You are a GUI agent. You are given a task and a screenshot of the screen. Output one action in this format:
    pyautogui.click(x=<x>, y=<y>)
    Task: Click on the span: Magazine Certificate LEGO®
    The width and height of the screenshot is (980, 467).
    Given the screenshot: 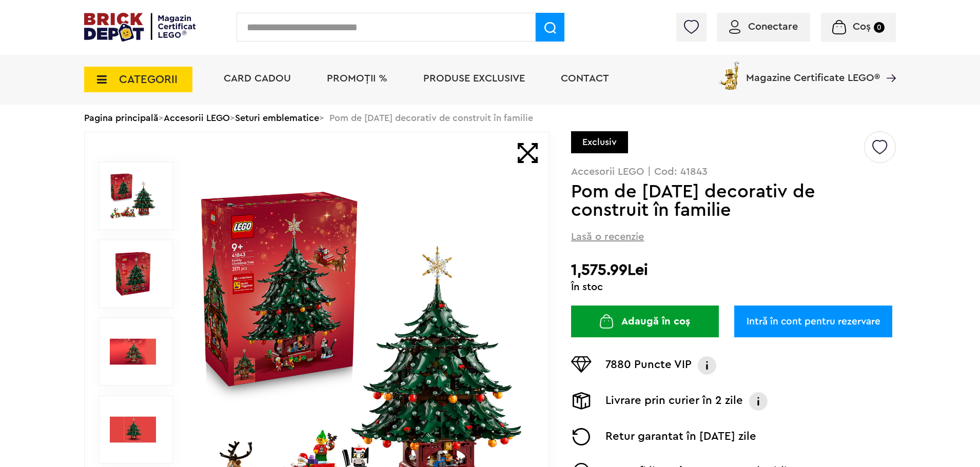 What is the action you would take?
    pyautogui.click(x=813, y=71)
    